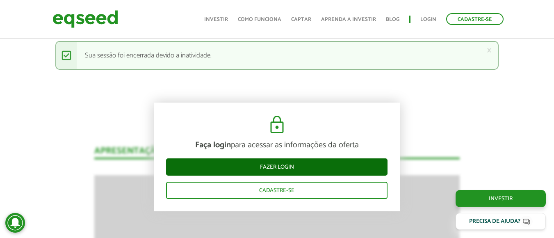 This screenshot has width=554, height=238. I want to click on div: Sua sessão foi encerrada devido a inatividade., so click(277, 55).